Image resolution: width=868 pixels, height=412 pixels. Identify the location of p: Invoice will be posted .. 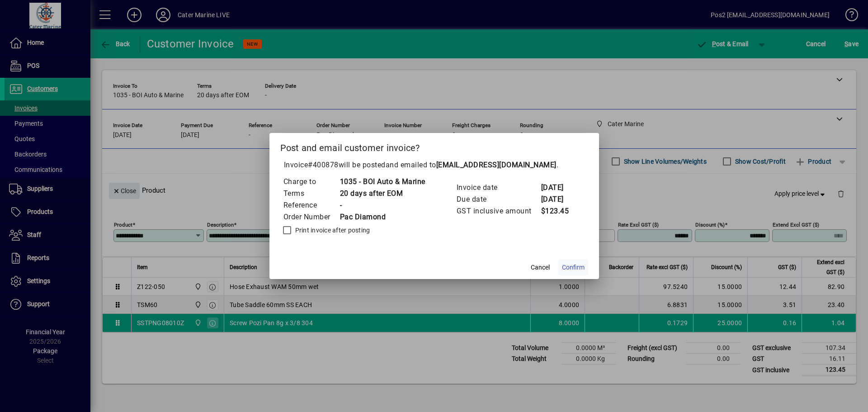
(434, 165).